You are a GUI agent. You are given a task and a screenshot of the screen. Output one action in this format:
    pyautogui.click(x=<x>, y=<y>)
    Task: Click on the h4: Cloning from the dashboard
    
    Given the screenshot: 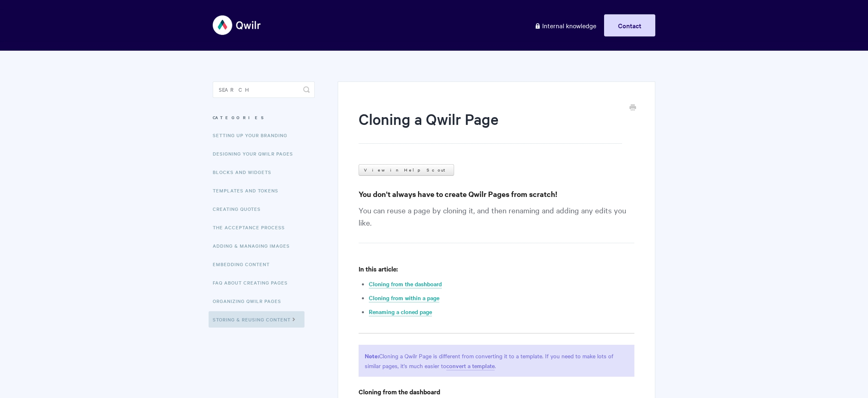 What is the action you would take?
    pyautogui.click(x=497, y=391)
    